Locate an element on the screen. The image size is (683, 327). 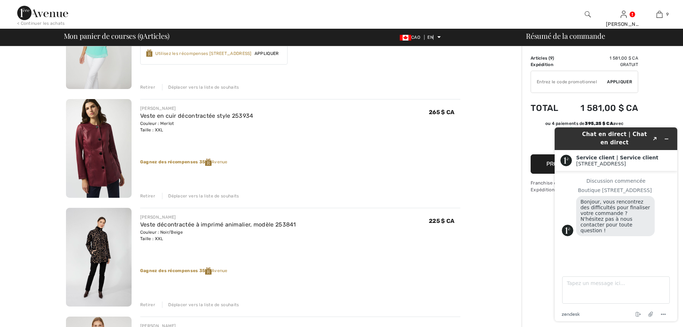
font: Veste en cuir décontractée style 253934 is located at coordinates (197, 115).